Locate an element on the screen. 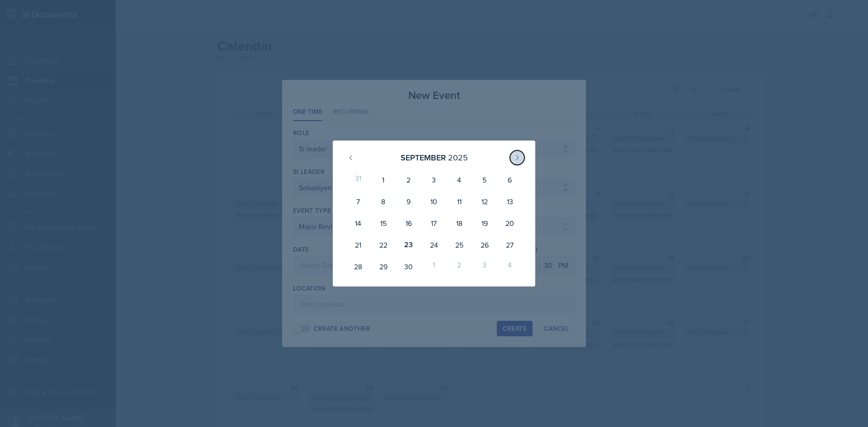 This screenshot has width=868, height=427. div: 6 is located at coordinates (510, 180).